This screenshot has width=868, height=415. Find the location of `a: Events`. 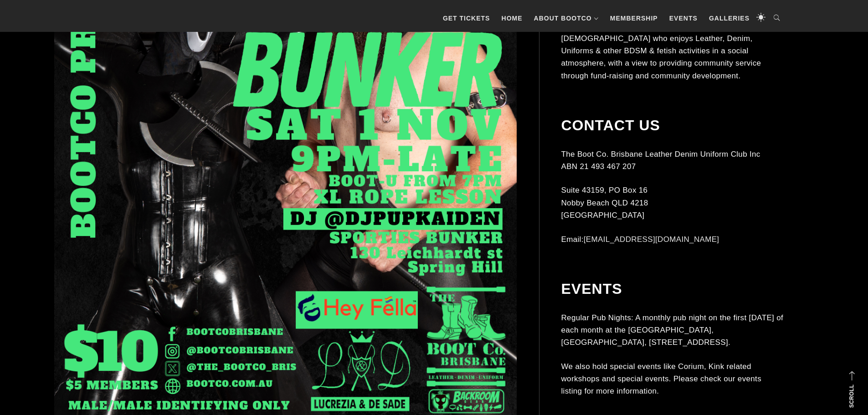

a: Events is located at coordinates (684, 18).